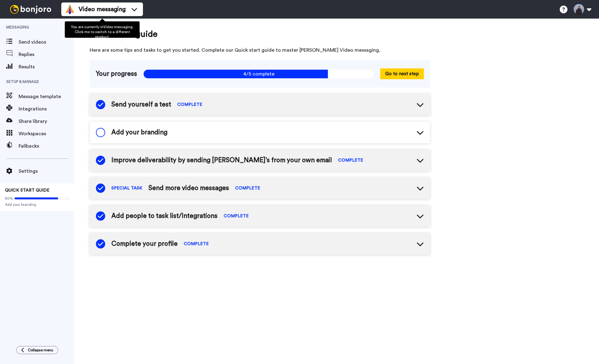  I want to click on span: You are currently in Video messaging . Click me to switch to a different product., so click(102, 32).